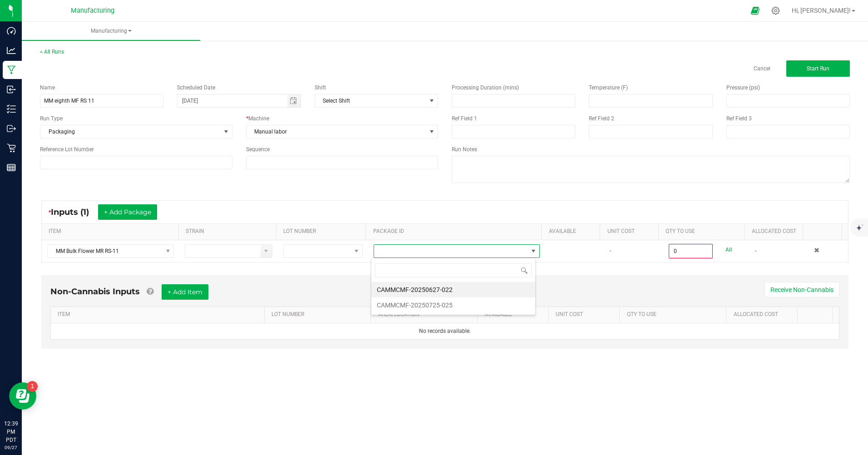  What do you see at coordinates (456, 232) in the screenshot?
I see `a: PACKAGE IDSortable` at bounding box center [456, 232].